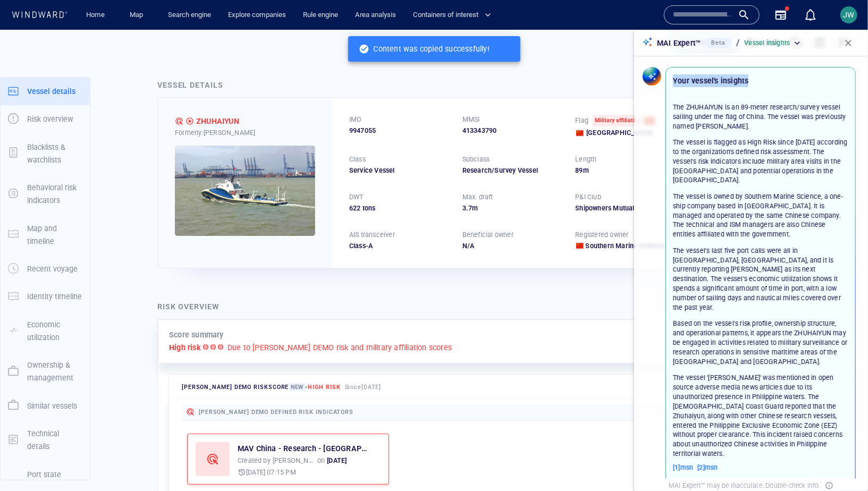 The width and height of the screenshot is (868, 491). What do you see at coordinates (612, 46) in the screenshot?
I see `div: tooltips.createAOI` at bounding box center [612, 46].